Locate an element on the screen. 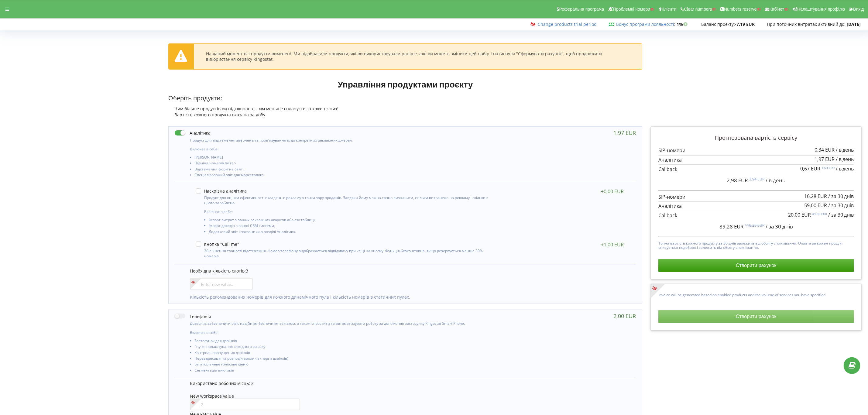 The width and height of the screenshot is (868, 415). span: New workspace value is located at coordinates (212, 396).